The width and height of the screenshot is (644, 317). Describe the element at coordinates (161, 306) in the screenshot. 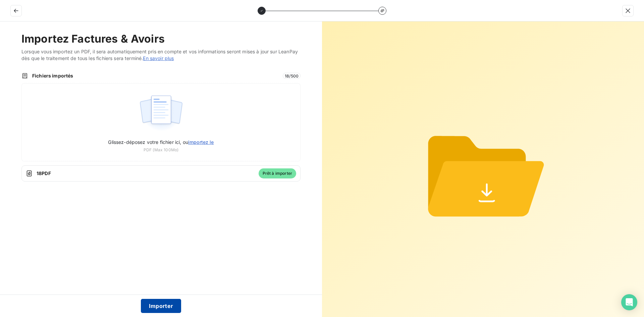

I see `button: Importer` at that location.